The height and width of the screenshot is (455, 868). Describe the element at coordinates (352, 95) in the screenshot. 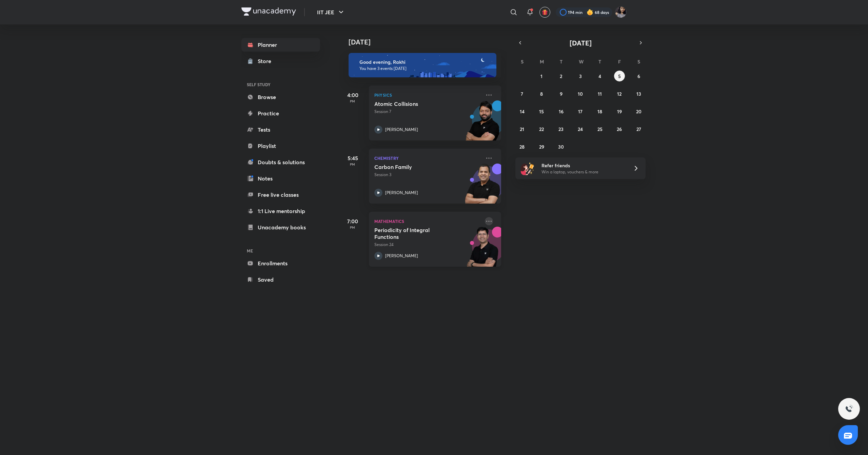

I see `h5: 4:00` at that location.